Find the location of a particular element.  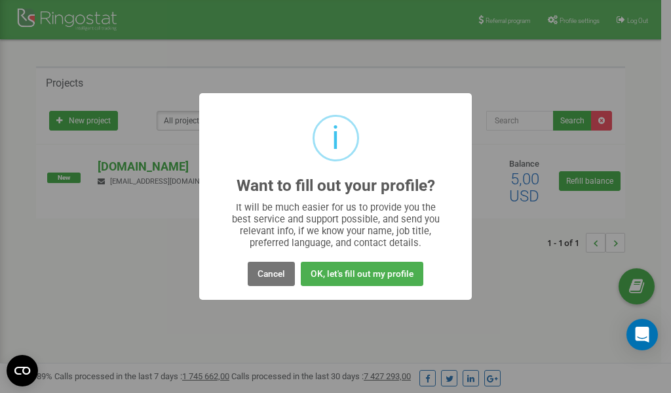

div: Open Intercom Messenger is located at coordinates (642, 334).